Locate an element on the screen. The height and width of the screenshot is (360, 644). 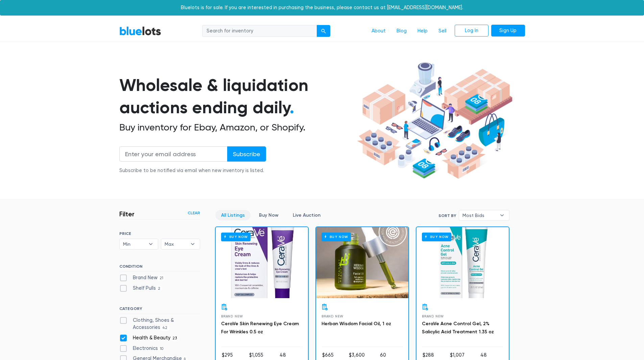
a: Live Auction is located at coordinates (307, 215).